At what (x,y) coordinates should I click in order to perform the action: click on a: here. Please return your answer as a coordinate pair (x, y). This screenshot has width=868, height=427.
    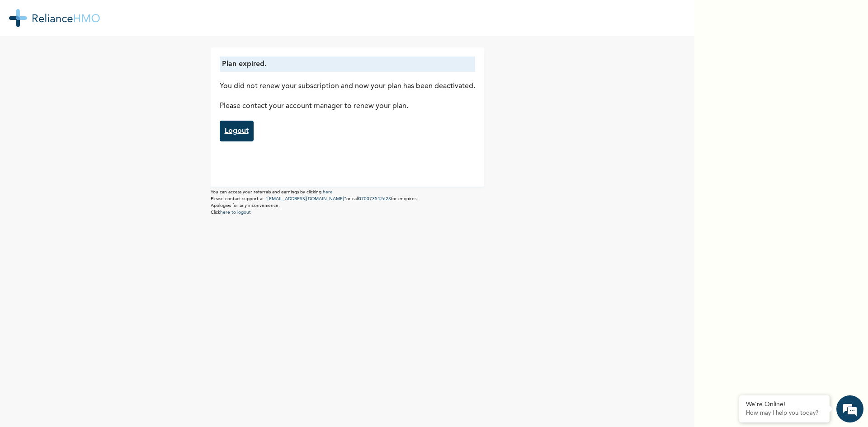
    Looking at the image, I should click on (328, 192).